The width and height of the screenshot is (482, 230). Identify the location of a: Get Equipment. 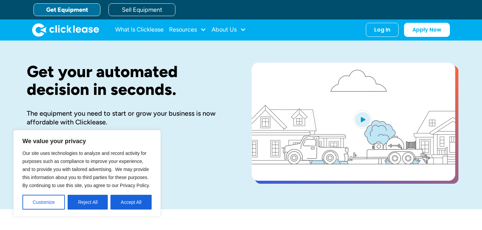
(67, 10).